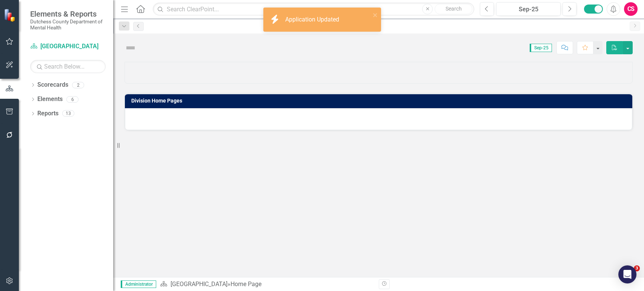 This screenshot has width=644, height=291. Describe the element at coordinates (48, 114) in the screenshot. I see `a: Reports` at that location.